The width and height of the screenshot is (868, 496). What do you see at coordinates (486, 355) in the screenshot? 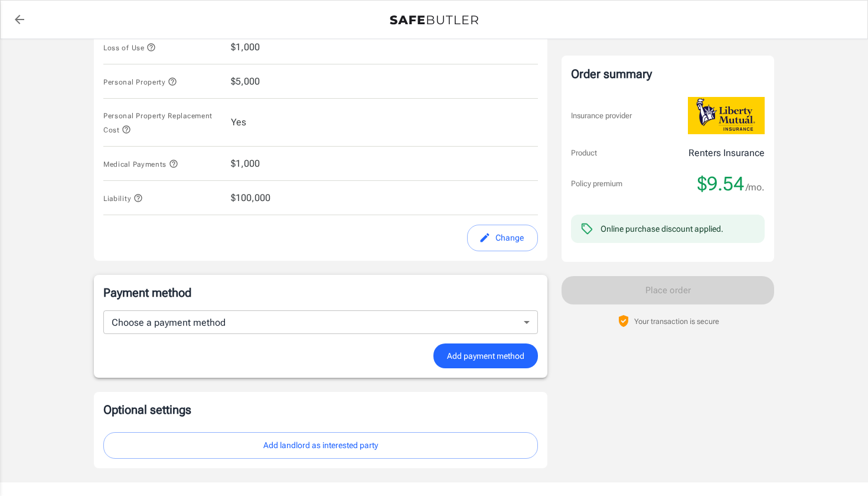
I see `button: Add payment method` at bounding box center [486, 355].